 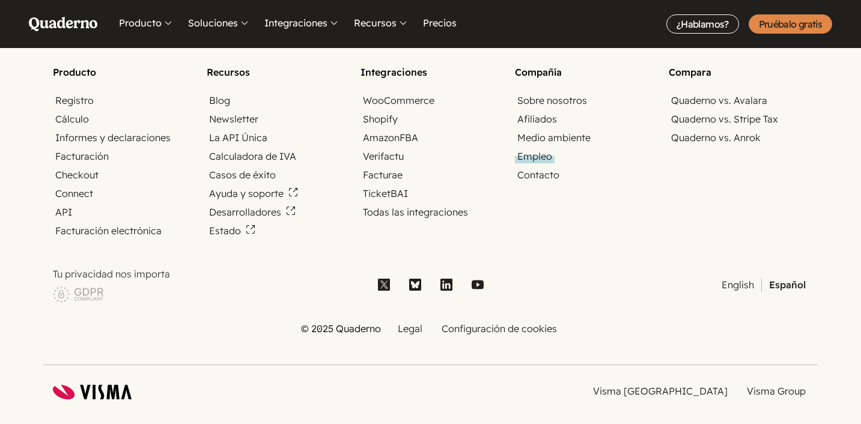 What do you see at coordinates (431, 200) in the screenshot?
I see `nav: Site map` at bounding box center [431, 200].